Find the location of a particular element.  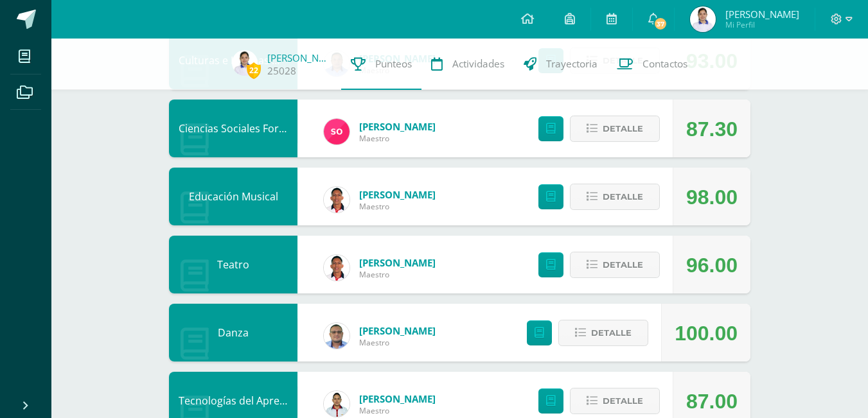

div: 98.00 is located at coordinates (711, 197).